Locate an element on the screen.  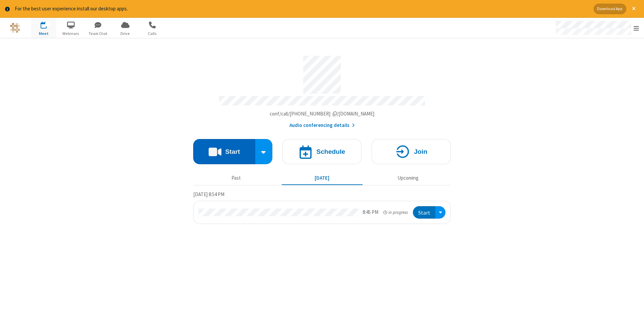
span: Team Chat is located at coordinates (98, 33).